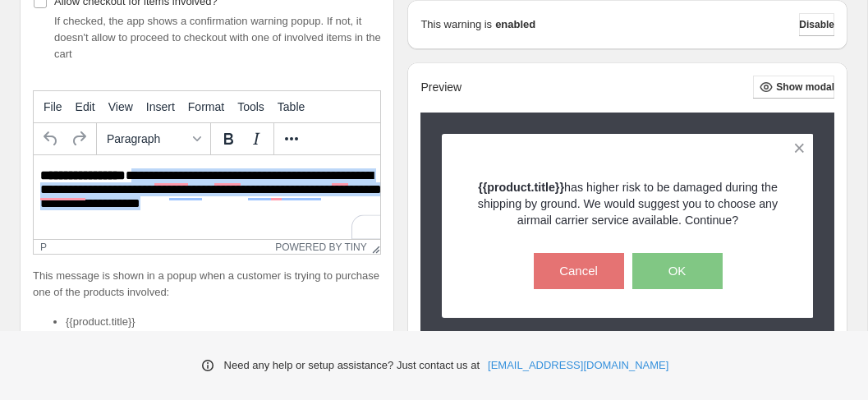 This screenshot has height=400, width=868. Describe the element at coordinates (78, 139) in the screenshot. I see `button: Redo` at that location.